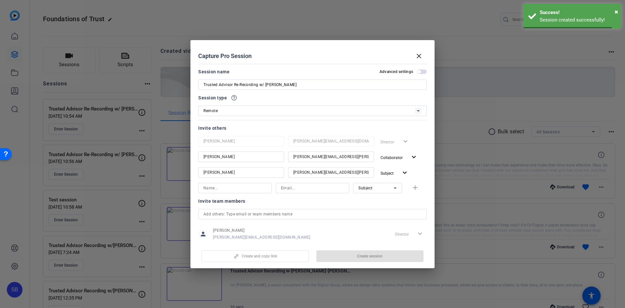 The image size is (625, 308). What do you see at coordinates (399, 157) in the screenshot?
I see `button: Collaborator` at bounding box center [399, 157].